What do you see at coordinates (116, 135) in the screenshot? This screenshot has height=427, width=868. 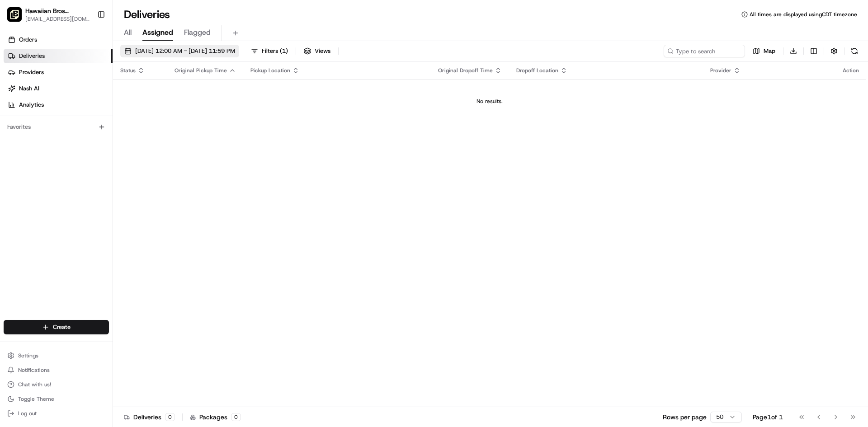 I see `span: API Documentation` at bounding box center [116, 135].